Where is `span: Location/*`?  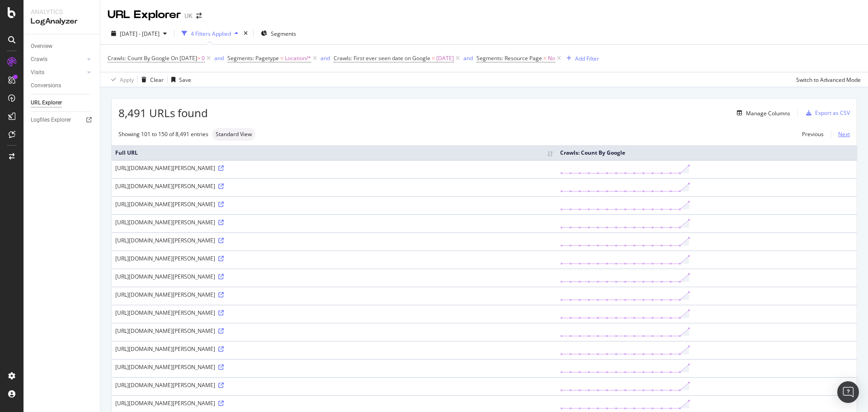
span: Location/* is located at coordinates (298, 59).